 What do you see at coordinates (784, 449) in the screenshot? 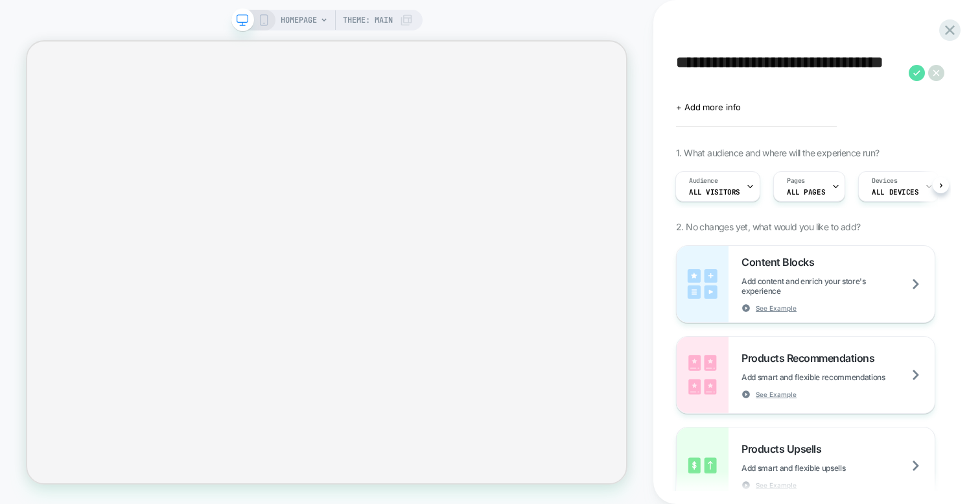
I see `span: Products Upsells` at bounding box center [784, 449].